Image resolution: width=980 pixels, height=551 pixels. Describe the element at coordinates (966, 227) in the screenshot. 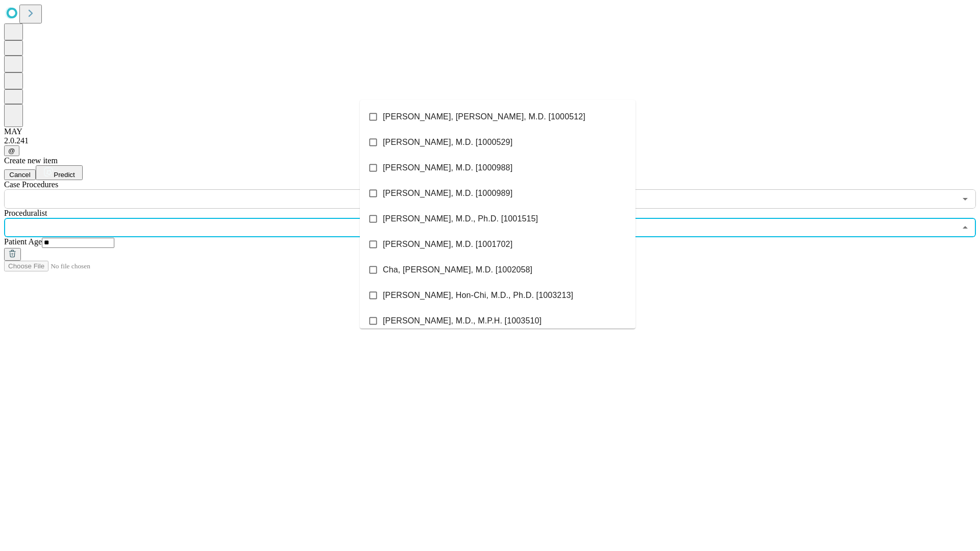

I see `button: Close` at that location.